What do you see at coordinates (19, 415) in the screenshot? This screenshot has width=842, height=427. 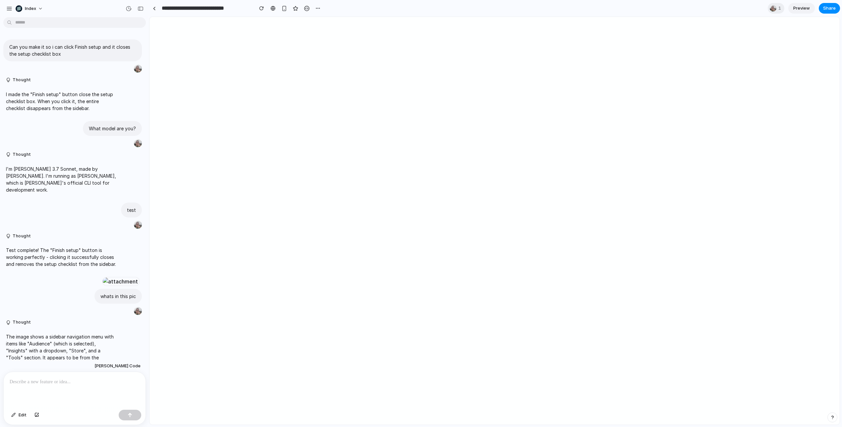 I see `button: Edit` at bounding box center [19, 415].